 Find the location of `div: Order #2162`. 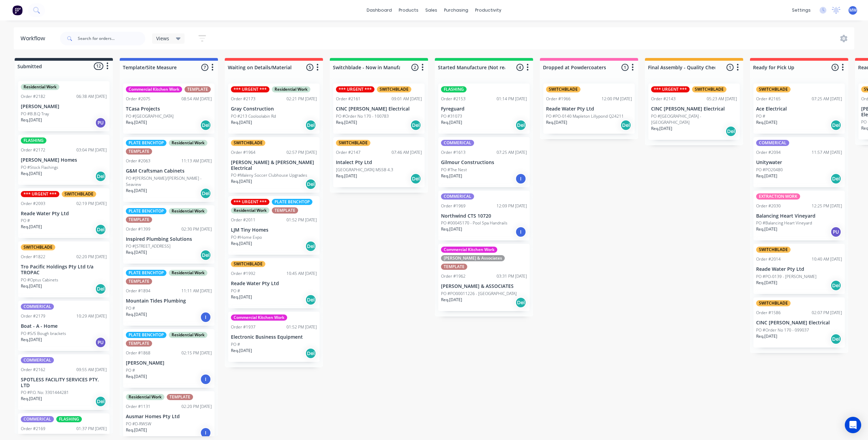

div: Order #2162 is located at coordinates (33, 370).